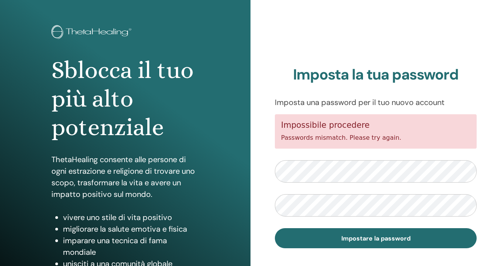 This screenshot has height=266, width=501. I want to click on li: vivere uno stile di vita positivo, so click(131, 218).